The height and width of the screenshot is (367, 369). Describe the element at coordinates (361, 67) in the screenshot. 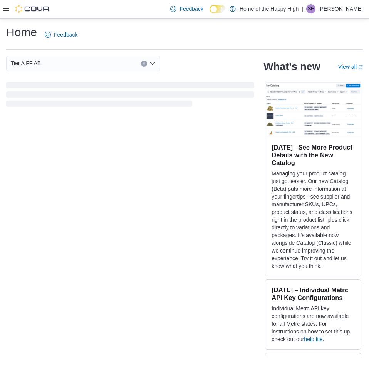

I see `svg: External link` at that location.